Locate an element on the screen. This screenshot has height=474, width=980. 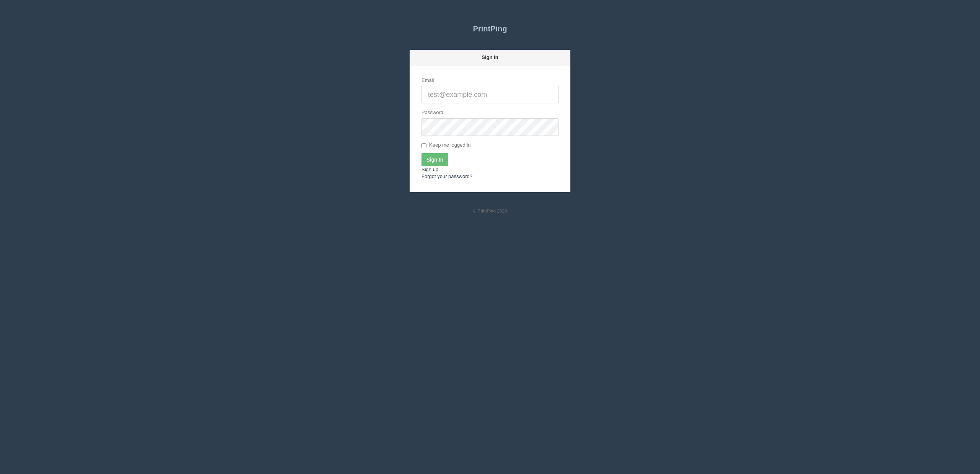
strong: Sign in is located at coordinates (490, 57).